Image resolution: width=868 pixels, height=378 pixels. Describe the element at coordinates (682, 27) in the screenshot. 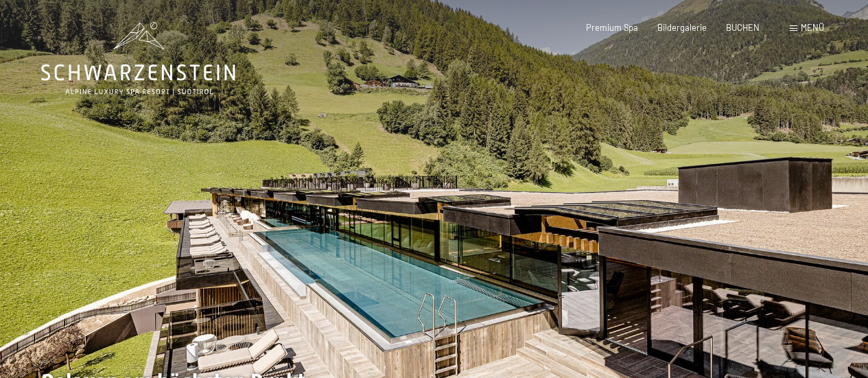

I see `a: Bildergalerie` at that location.